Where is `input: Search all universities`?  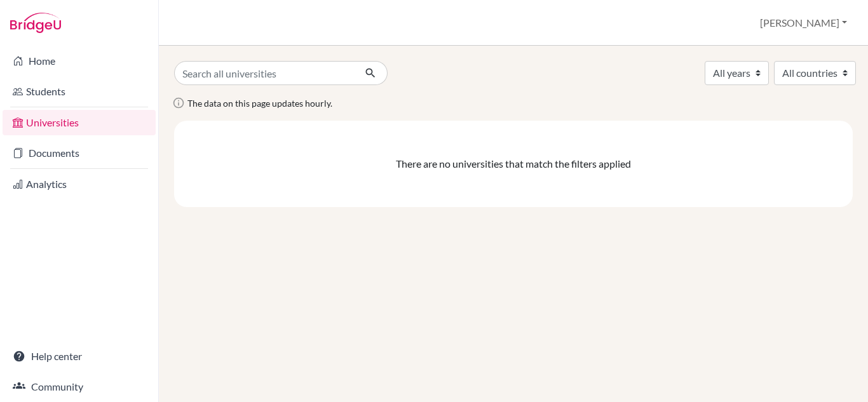
input: Search all universities is located at coordinates (264, 73).